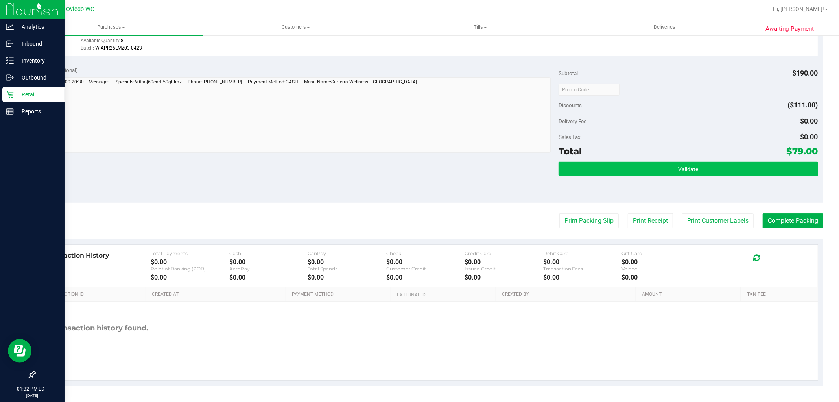 This screenshot has height=402, width=839. I want to click on a: Txn Fee, so click(778, 294).